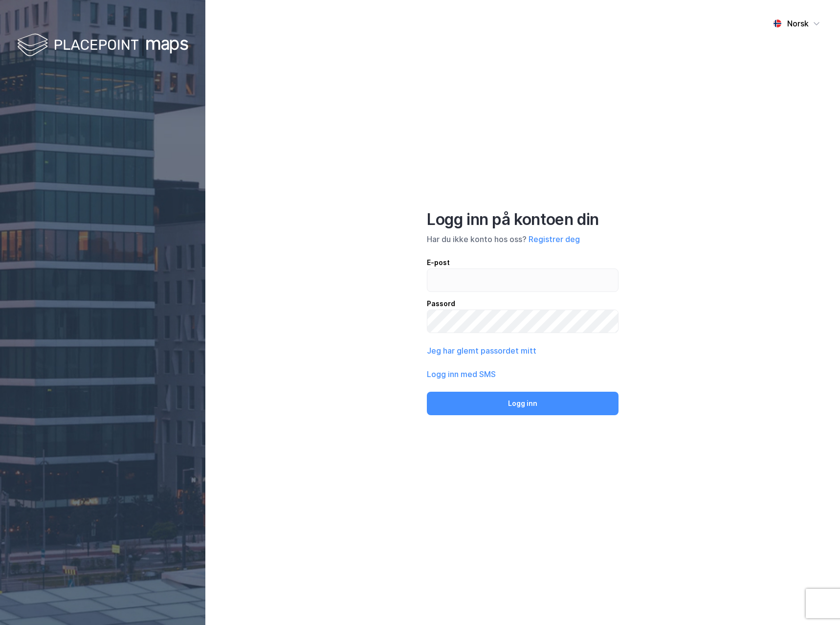 This screenshot has width=840, height=625. Describe the element at coordinates (523, 239) in the screenshot. I see `div: Har du ikke konto hos oss?` at that location.